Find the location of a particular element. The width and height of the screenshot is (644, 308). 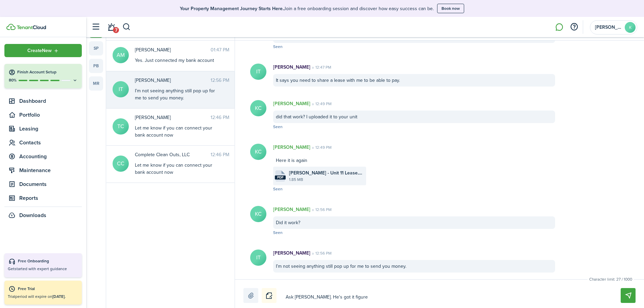

avatar-text: K is located at coordinates (630, 27).